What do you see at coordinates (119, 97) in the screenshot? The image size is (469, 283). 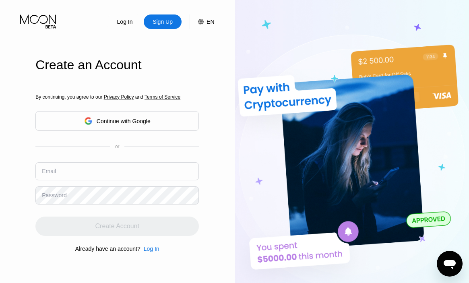 I see `span: Privacy Policy` at bounding box center [119, 97].